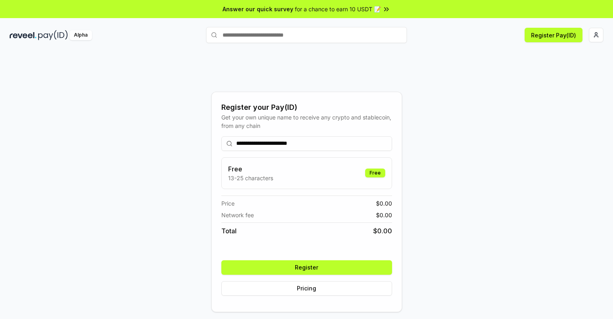  Describe the element at coordinates (251, 169) in the screenshot. I see `h3: Free` at that location.